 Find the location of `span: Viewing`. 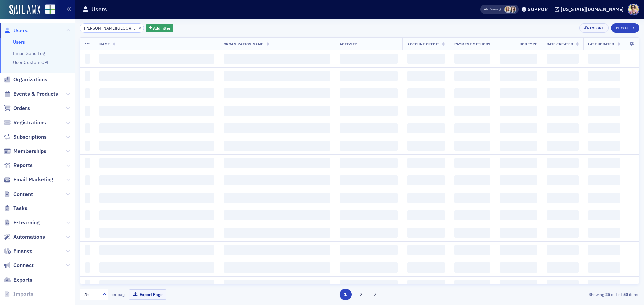

span: Viewing is located at coordinates (492, 10).